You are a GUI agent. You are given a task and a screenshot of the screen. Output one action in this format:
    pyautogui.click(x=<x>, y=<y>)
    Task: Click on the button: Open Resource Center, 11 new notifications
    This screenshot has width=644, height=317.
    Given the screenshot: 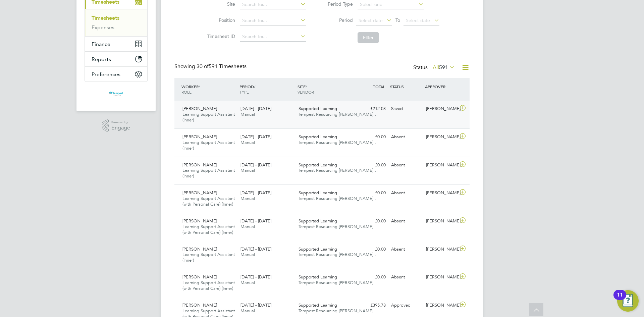 What is the action you would take?
    pyautogui.click(x=628, y=301)
    